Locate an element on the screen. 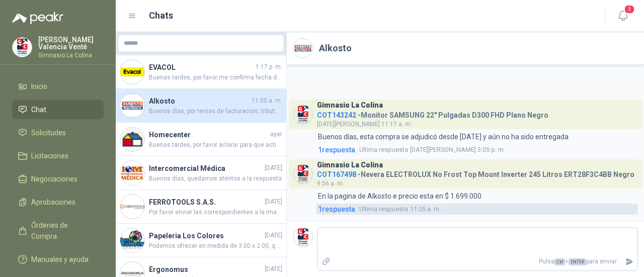 This screenshot has height=277, width=644. span: COT167498 is located at coordinates (337, 174).